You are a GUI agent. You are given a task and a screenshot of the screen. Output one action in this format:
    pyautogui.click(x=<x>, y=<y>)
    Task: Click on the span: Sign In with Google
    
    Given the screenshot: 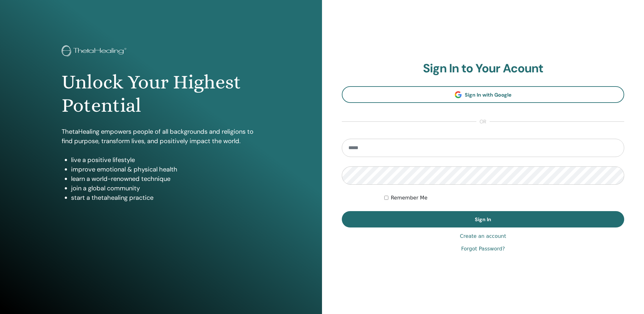 What is the action you would take?
    pyautogui.click(x=488, y=95)
    